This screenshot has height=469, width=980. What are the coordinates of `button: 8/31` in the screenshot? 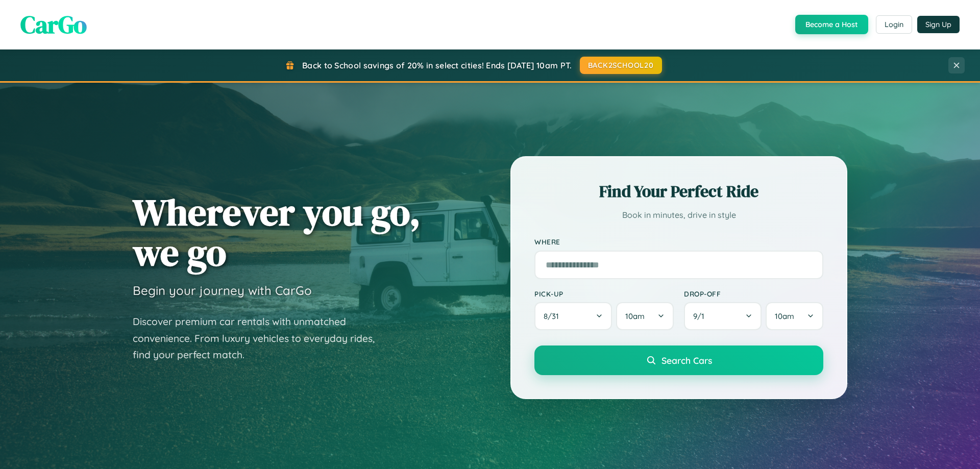 It's located at (573, 316).